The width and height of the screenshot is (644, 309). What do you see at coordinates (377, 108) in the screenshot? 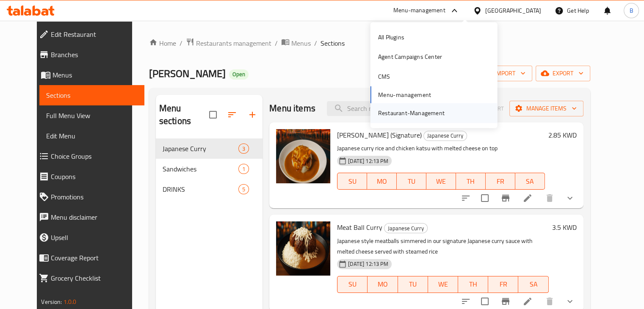
I see `input: search` at bounding box center [377, 108].